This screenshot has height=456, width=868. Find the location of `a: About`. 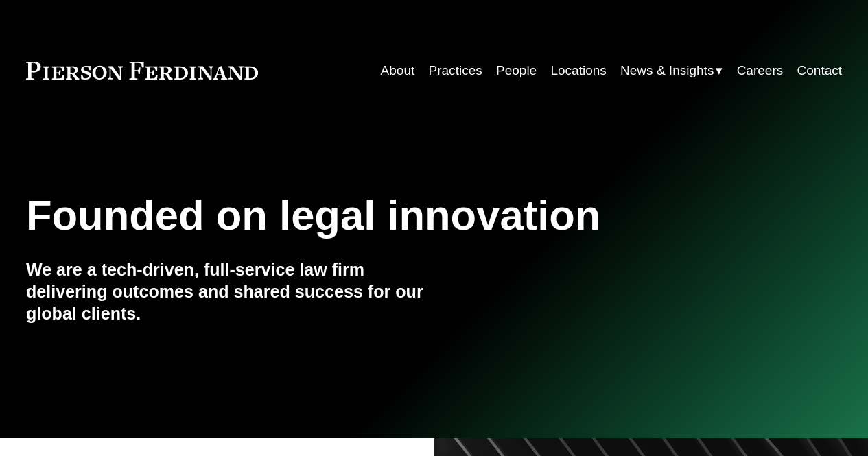

a: About is located at coordinates (398, 71).